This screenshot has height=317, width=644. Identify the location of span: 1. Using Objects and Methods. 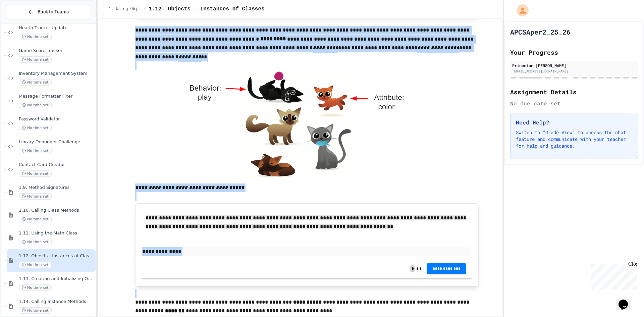
(125, 9).